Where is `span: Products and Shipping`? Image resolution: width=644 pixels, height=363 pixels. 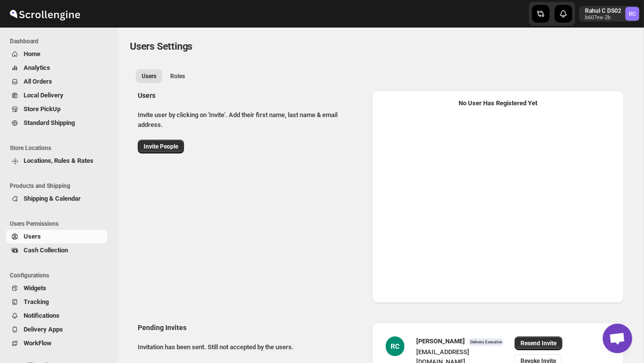
span: Products and Shipping is located at coordinates (61, 186).